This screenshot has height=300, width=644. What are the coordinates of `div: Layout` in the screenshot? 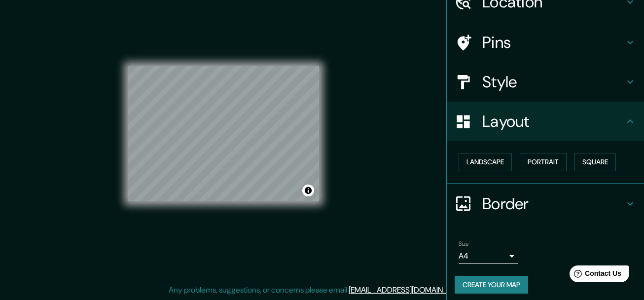 It's located at (545, 121).